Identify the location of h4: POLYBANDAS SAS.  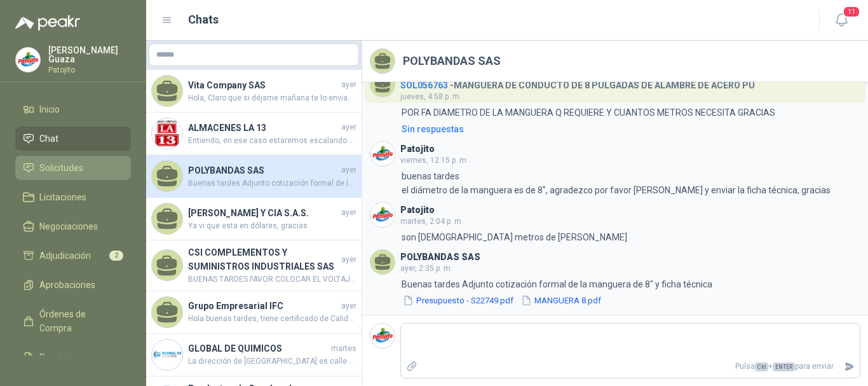
(263, 170).